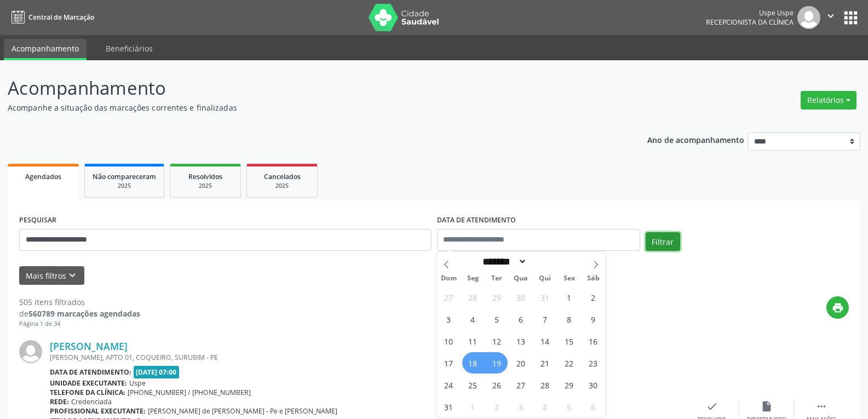  What do you see at coordinates (569, 407) in the screenshot?
I see `span: Setembro 5, 2025` at bounding box center [569, 407].